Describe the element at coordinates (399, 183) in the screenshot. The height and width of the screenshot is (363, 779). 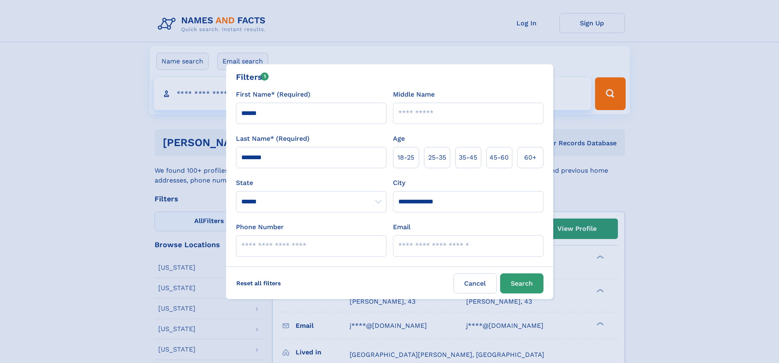
I see `label: City` at that location.